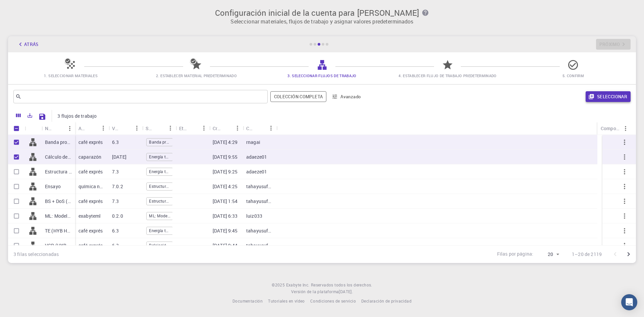 The height and width of the screenshot is (317, 644). Describe the element at coordinates (386, 301) in the screenshot. I see `font: Declaración de privacidad` at that location.